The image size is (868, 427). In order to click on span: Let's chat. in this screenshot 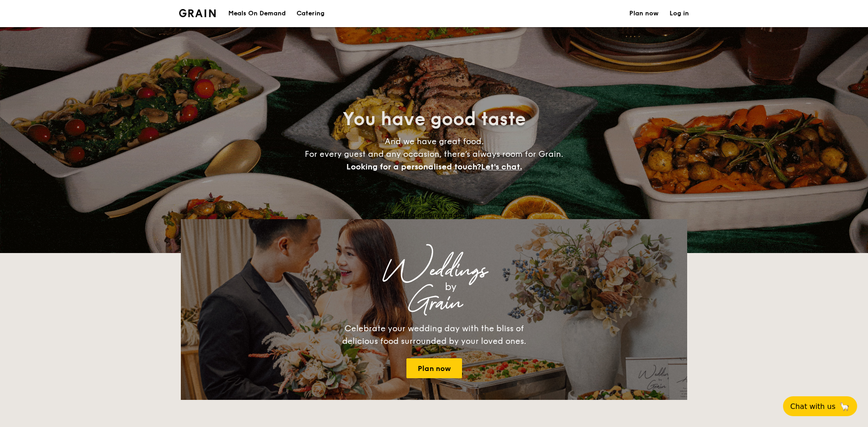, I will do `click(501, 167)`.